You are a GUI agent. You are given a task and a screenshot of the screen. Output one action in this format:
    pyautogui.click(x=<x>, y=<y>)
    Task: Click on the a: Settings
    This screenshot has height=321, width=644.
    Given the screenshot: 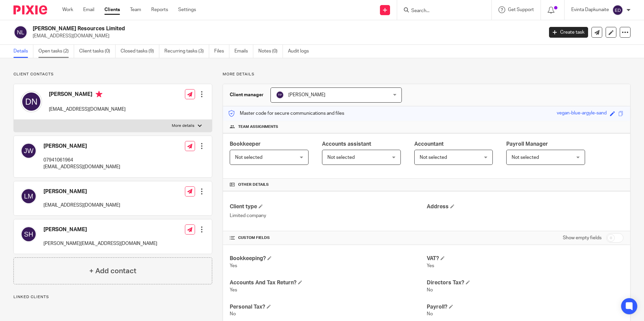 What is the action you would take?
    pyautogui.click(x=187, y=10)
    